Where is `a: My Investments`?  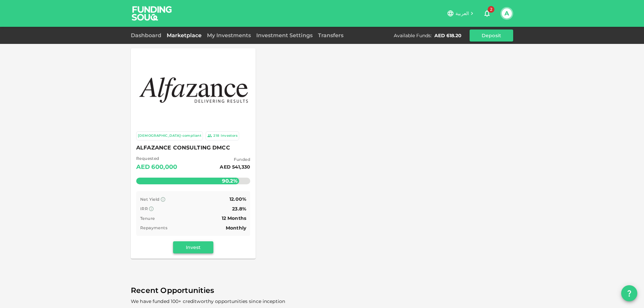 a: My Investments is located at coordinates (229, 35).